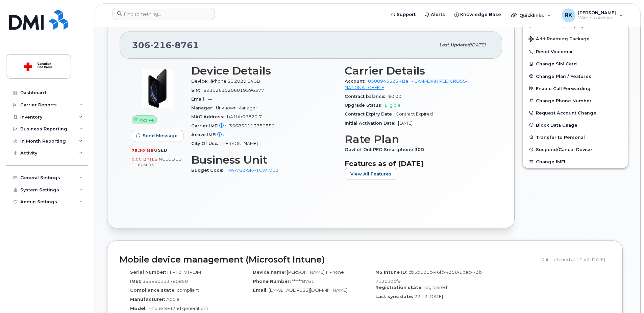 This screenshot has height=313, width=644. Describe the element at coordinates (206, 143) in the screenshot. I see `span: City Of Use` at that location.